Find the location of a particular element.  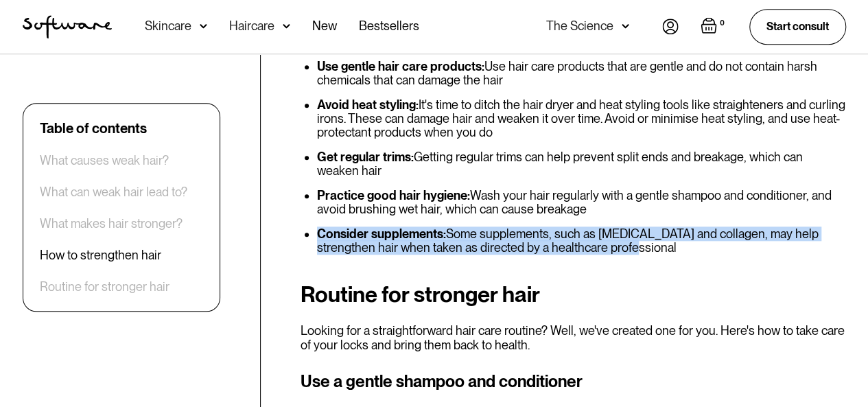

div: What causes weak hair? is located at coordinates (104, 161).